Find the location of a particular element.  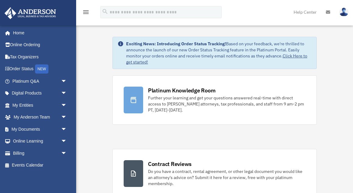

a: Tax Organizers is located at coordinates (40, 57).